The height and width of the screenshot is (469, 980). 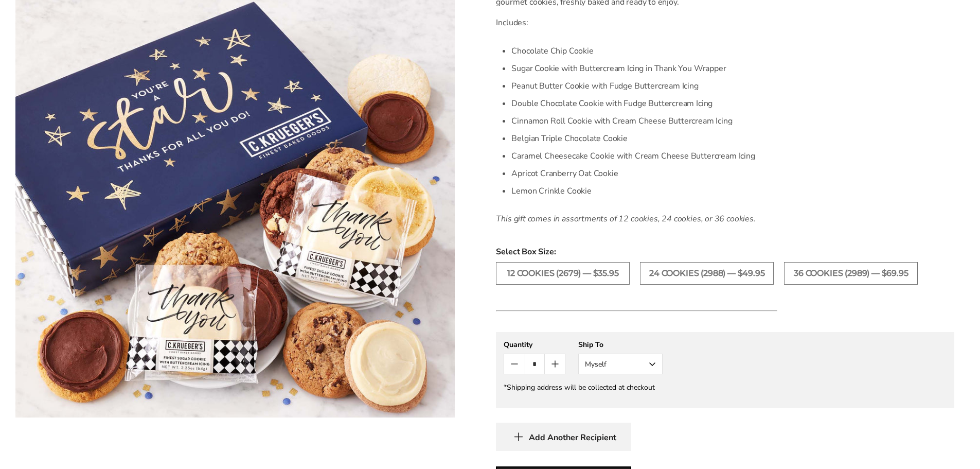 What do you see at coordinates (644, 174) in the screenshot?
I see `li: Apricot Cranberry Oat Cookie` at bounding box center [644, 174].